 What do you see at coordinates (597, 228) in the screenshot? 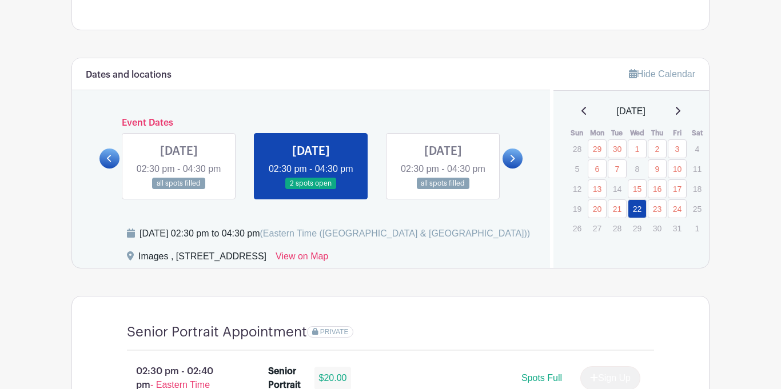
I see `p: 27` at bounding box center [597, 228].